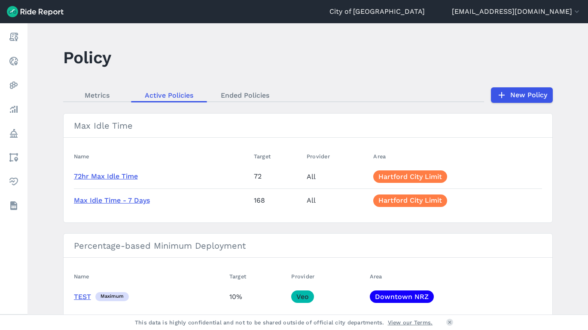  I want to click on h3: Percentage-based Minimum Deployment, so click(308, 245).